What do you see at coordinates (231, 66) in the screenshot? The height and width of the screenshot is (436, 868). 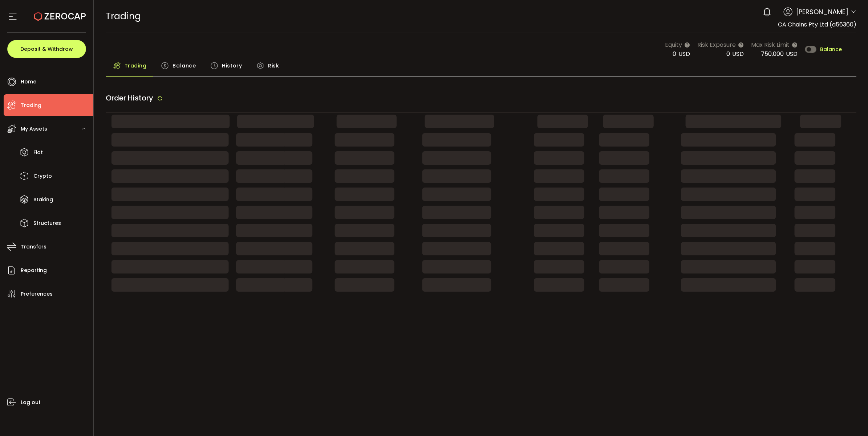 I see `span: History` at bounding box center [231, 66].